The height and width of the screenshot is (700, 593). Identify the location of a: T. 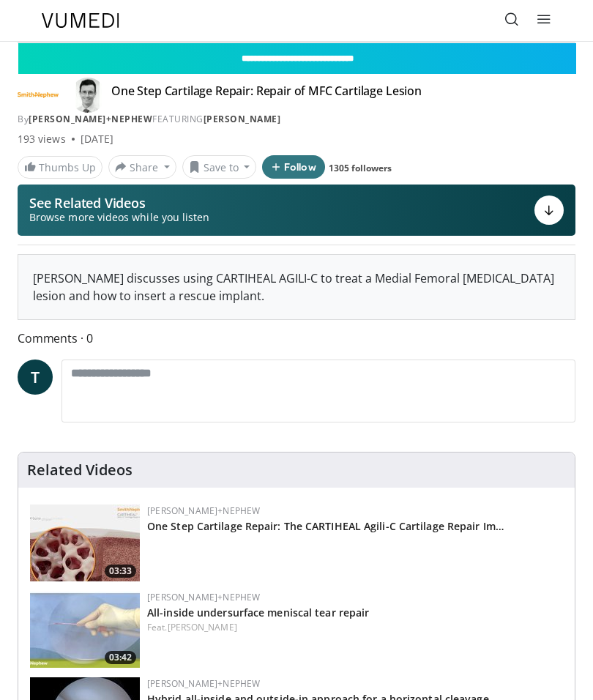
(36, 377).